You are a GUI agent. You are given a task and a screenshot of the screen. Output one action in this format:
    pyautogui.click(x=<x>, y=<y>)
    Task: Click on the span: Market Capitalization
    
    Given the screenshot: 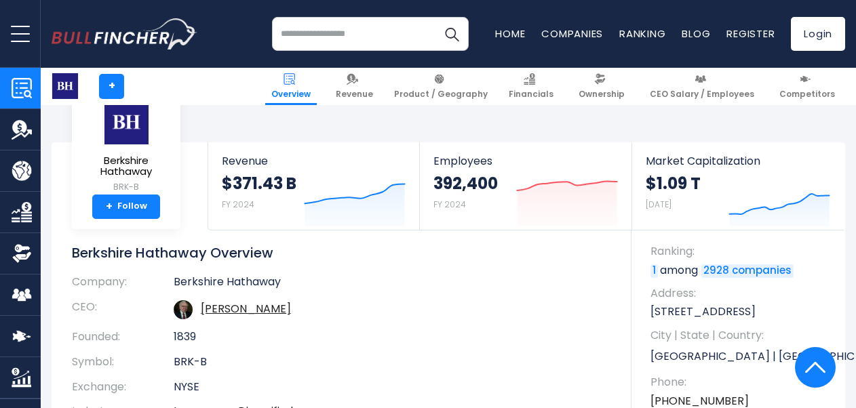 What is the action you would take?
    pyautogui.click(x=738, y=161)
    